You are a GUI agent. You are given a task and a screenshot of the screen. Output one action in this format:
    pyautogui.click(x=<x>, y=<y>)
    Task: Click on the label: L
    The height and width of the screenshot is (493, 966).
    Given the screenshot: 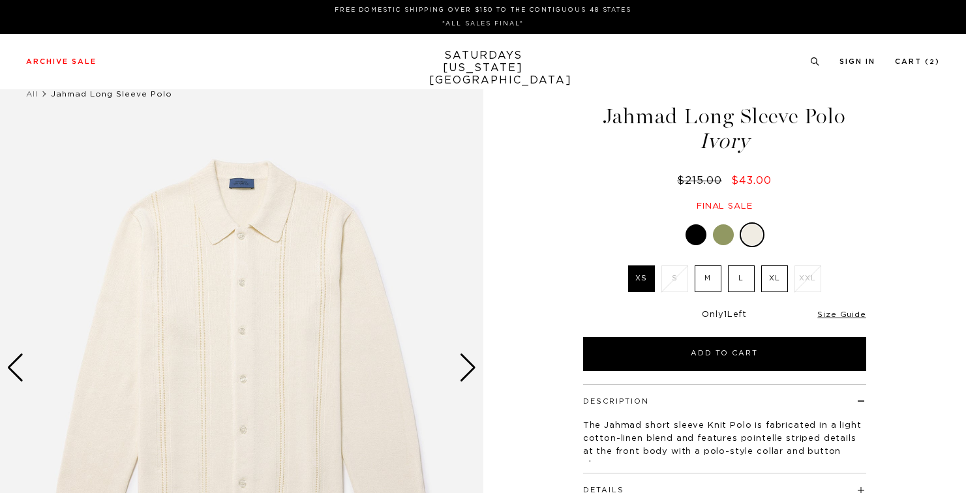 What is the action you would take?
    pyautogui.click(x=741, y=279)
    